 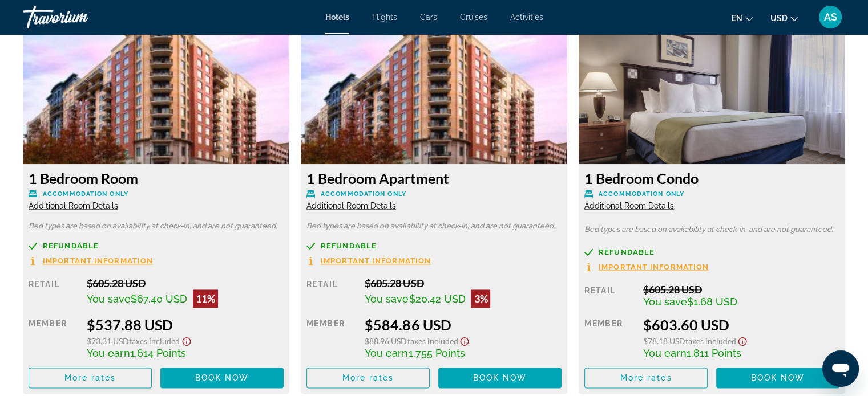 What do you see at coordinates (429, 17) in the screenshot?
I see `a: Cars` at bounding box center [429, 17].